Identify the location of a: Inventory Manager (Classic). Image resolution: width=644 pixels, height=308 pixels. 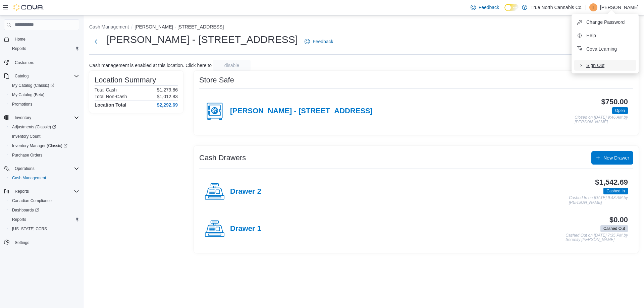
(40, 146).